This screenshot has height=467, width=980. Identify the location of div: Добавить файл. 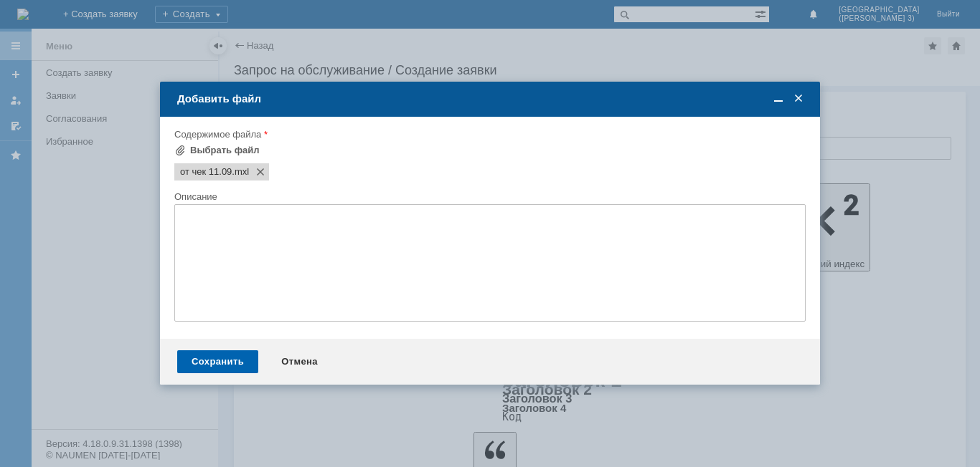
(491, 99).